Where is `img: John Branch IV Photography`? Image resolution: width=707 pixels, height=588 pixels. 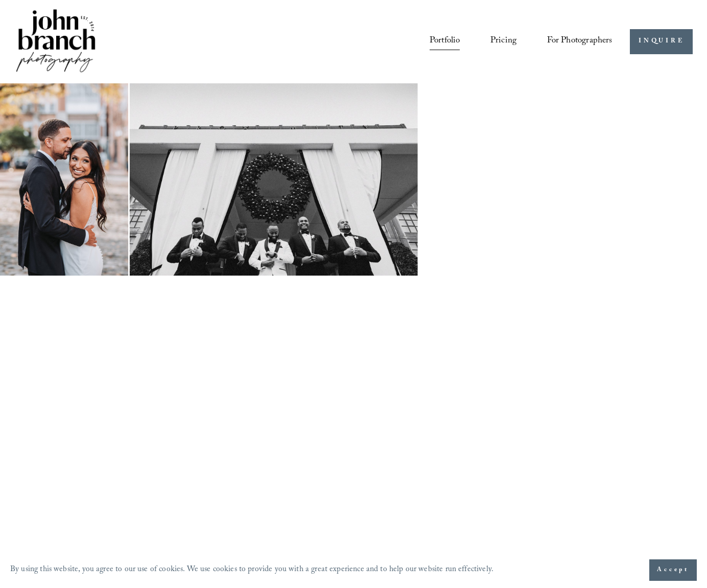 img: John Branch IV Photography is located at coordinates (56, 42).